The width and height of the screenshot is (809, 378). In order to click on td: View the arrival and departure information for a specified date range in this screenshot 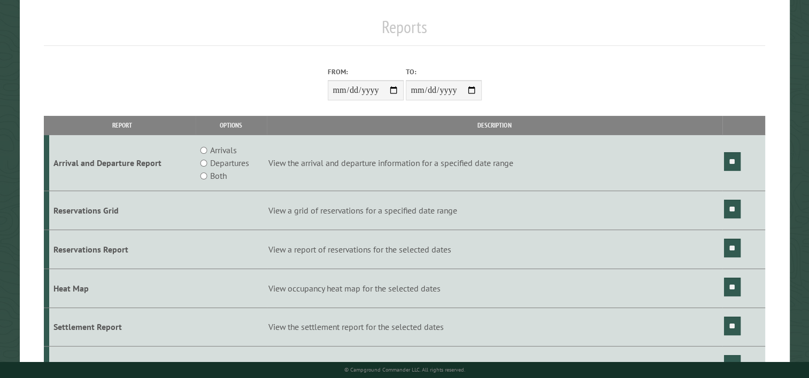, I will do `click(494, 163)`.